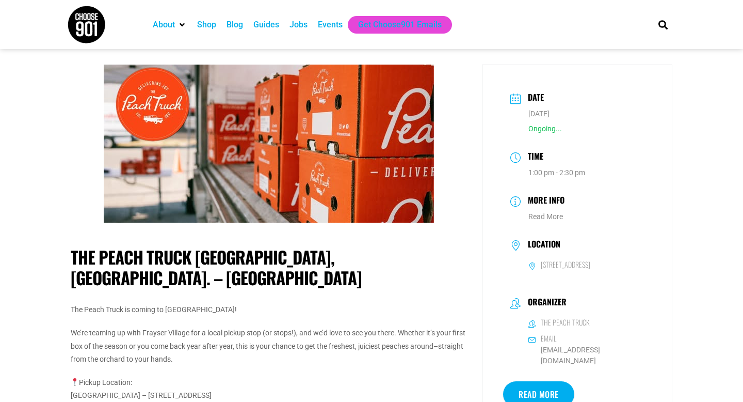 The width and height of the screenshot is (743, 402). Describe the element at coordinates (206, 25) in the screenshot. I see `div: Shop` at that location.